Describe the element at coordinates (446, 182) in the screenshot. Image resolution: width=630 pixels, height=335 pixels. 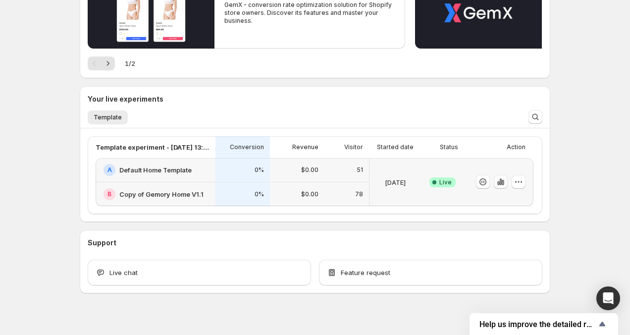
I see `span: Live` at that location.